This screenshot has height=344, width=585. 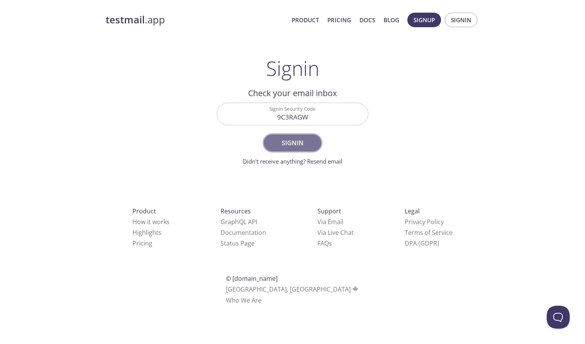 I want to click on a: Via Live Chat, so click(x=336, y=233).